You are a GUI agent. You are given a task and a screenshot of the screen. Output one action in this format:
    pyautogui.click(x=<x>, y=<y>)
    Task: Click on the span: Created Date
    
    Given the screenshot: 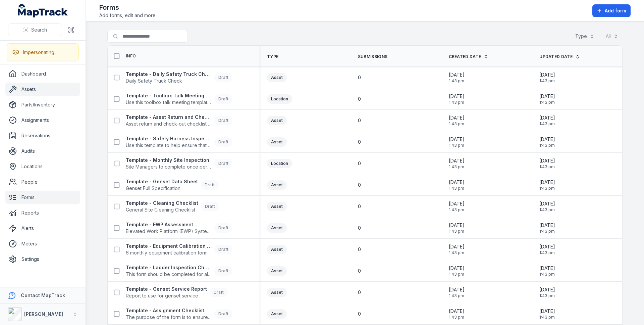 What is the action you would take?
    pyautogui.click(x=465, y=57)
    